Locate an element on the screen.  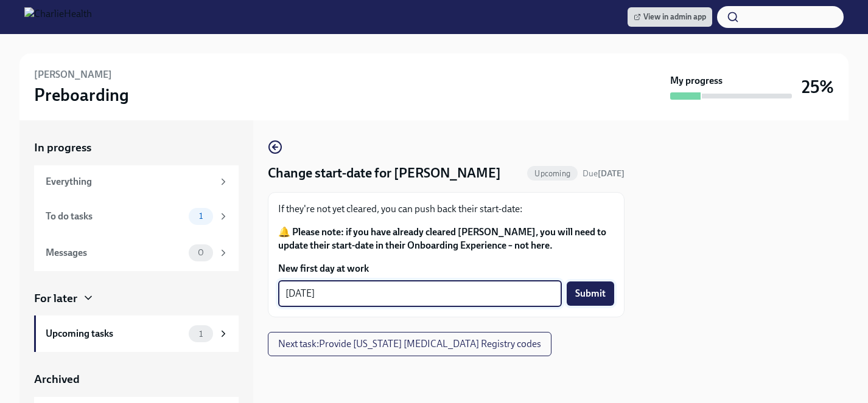
span: 0 is located at coordinates (201, 252).